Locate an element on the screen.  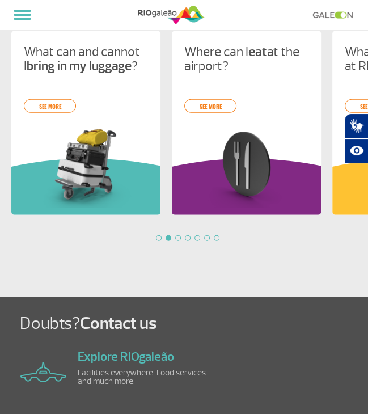
div: Plugin de acessibilidade da Hand Talk. is located at coordinates (356, 138).